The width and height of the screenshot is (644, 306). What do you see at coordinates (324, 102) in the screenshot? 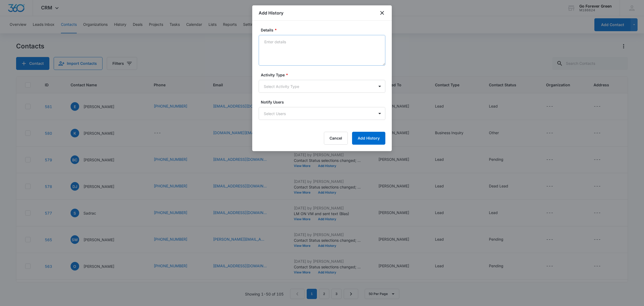
I see `label: Notify Users` at bounding box center [324, 102].